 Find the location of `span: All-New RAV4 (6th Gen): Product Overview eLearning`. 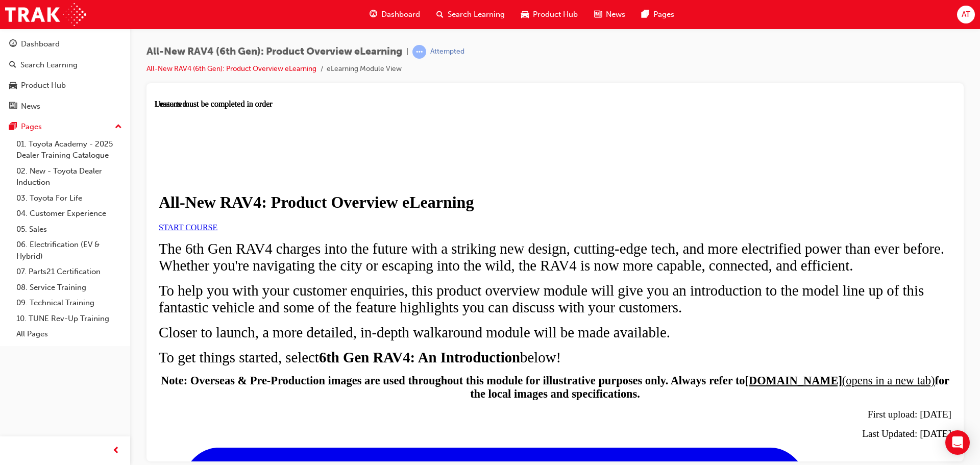

span: All-New RAV4 (6th Gen): Product Overview eLearning is located at coordinates (274, 51).